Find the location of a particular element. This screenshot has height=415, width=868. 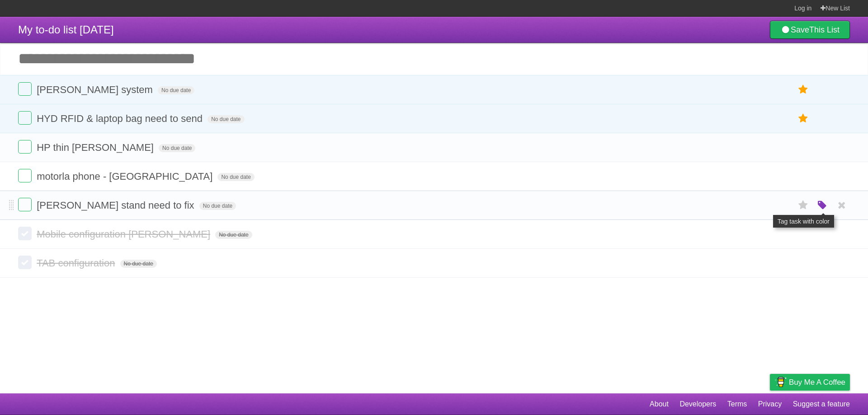

a: Terms is located at coordinates (738, 404).